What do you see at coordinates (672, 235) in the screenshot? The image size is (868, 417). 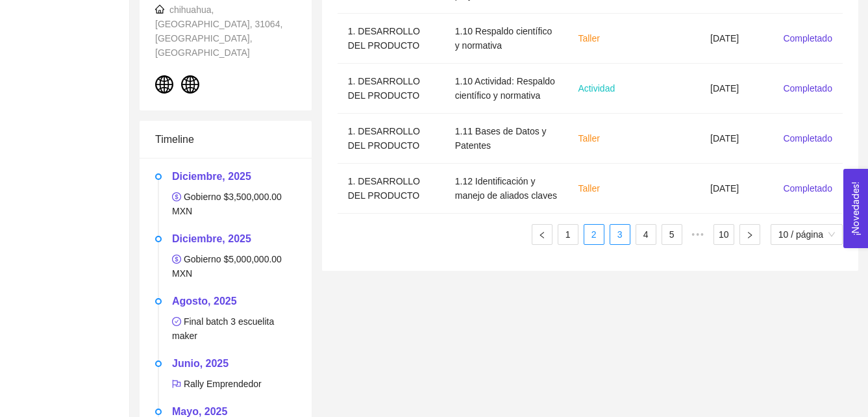 I see `li: 5` at bounding box center [672, 235].